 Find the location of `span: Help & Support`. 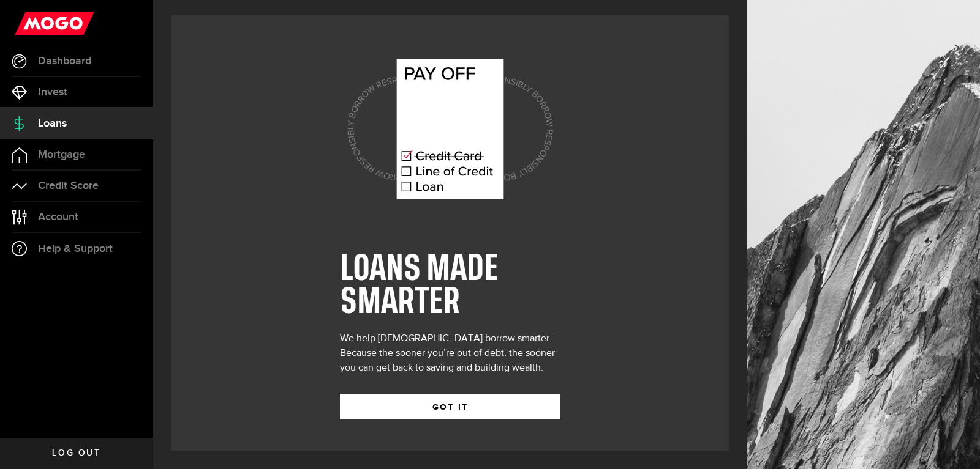

span: Help & Support is located at coordinates (76, 249).